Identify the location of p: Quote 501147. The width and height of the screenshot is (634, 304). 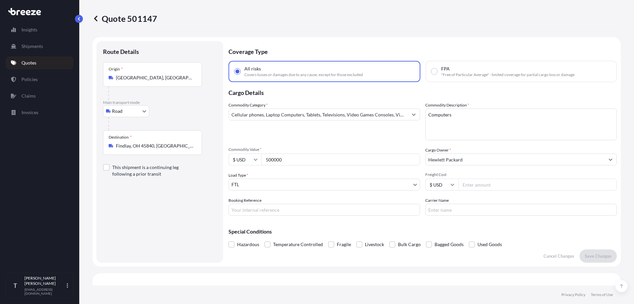
(125, 18).